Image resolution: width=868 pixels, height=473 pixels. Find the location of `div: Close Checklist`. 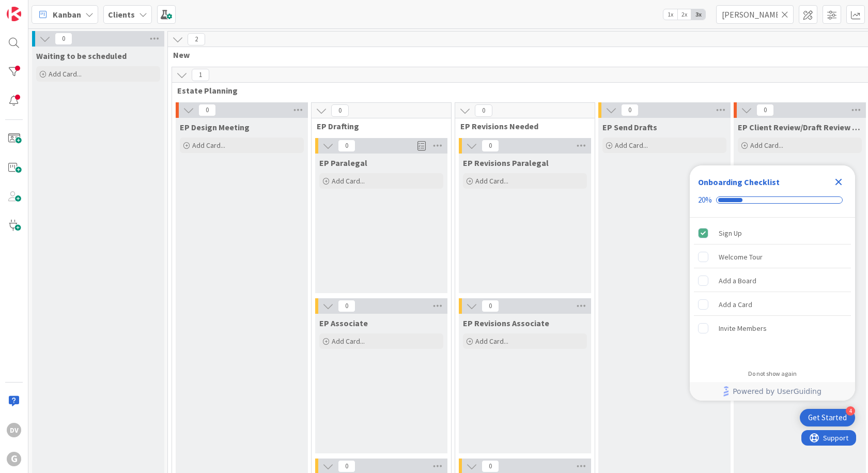

div: Close Checklist is located at coordinates (838, 182).